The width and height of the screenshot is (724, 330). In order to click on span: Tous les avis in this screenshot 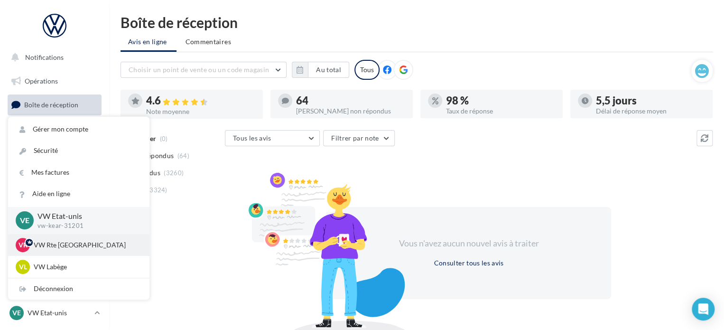, I will do `click(252, 138)`.